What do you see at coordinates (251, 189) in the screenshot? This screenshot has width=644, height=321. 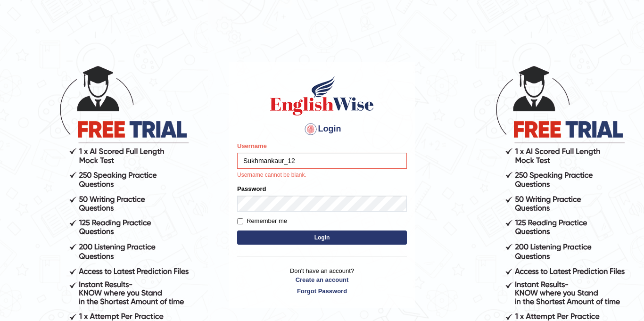 I see `label: Password` at bounding box center [251, 189].